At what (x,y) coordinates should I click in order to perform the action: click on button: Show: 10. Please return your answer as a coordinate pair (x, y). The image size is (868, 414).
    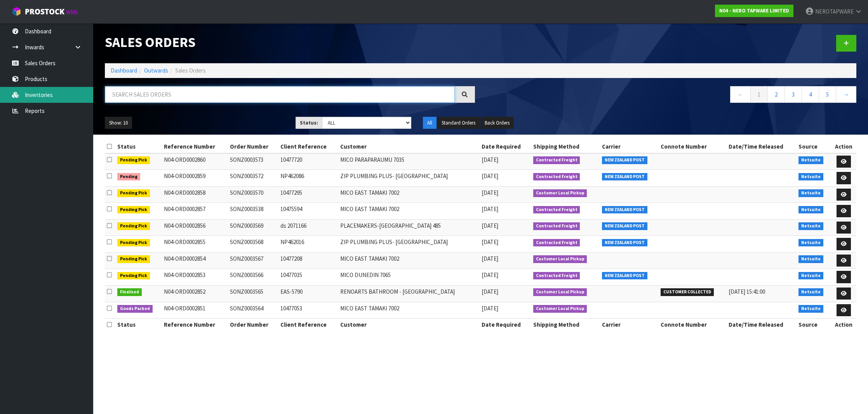
    Looking at the image, I should click on (119, 123).